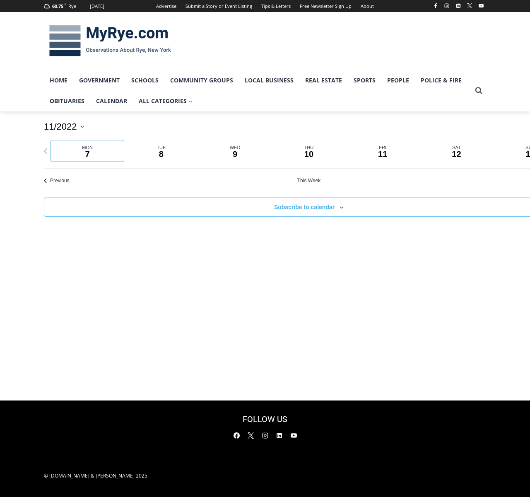 Image resolution: width=530 pixels, height=497 pixels. I want to click on a: Obituaries, so click(67, 101).